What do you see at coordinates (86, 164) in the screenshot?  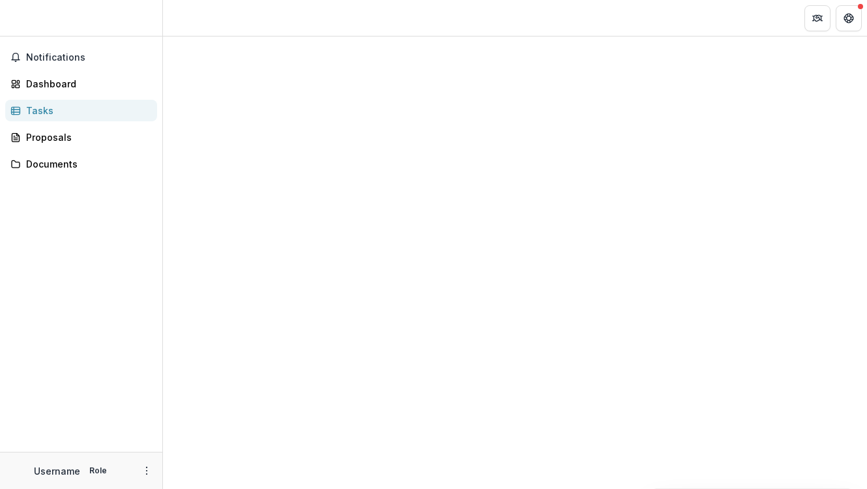 I see `div: Documents` at bounding box center [86, 164].